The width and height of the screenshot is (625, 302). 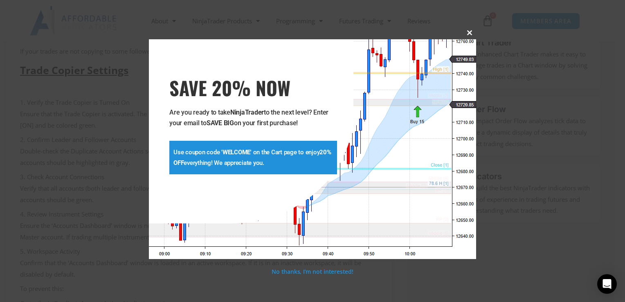 What do you see at coordinates (253, 88) in the screenshot?
I see `span: SAVE 20% NOW` at bounding box center [253, 88].